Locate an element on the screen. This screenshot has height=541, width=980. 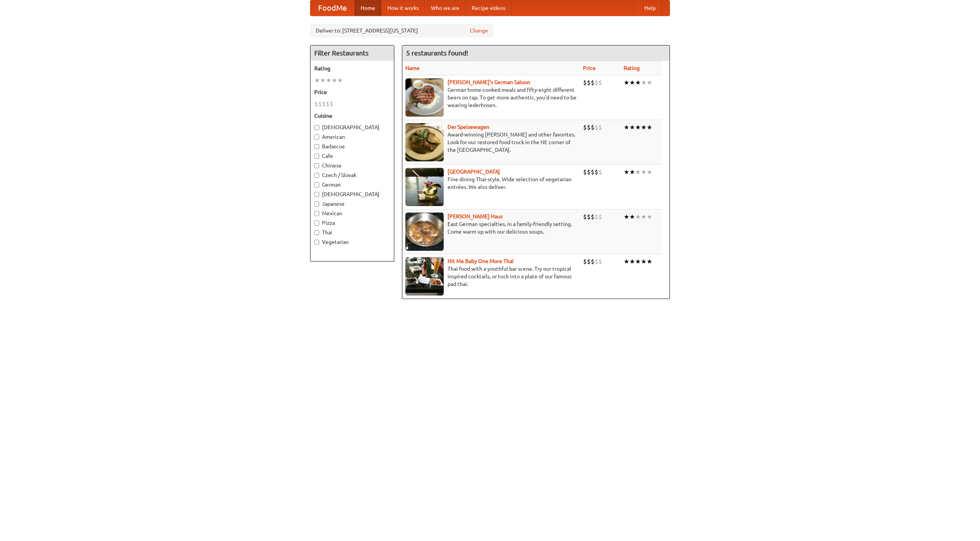
input: Japanese is located at coordinates (316, 204).